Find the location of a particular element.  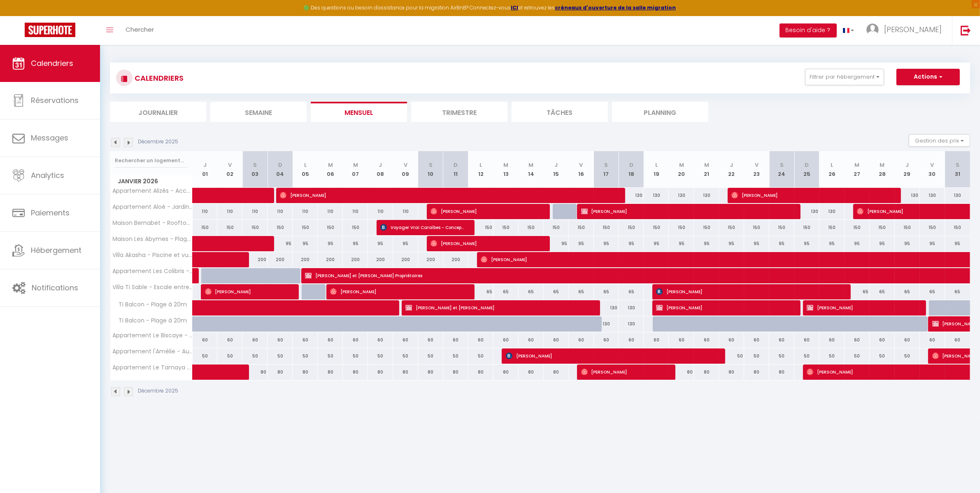

th: 18 is located at coordinates (631, 169).